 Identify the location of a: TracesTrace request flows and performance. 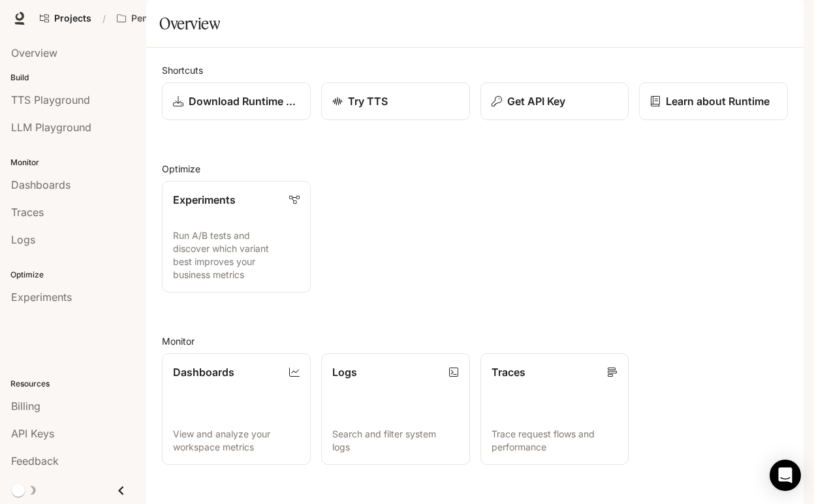
(554, 408).